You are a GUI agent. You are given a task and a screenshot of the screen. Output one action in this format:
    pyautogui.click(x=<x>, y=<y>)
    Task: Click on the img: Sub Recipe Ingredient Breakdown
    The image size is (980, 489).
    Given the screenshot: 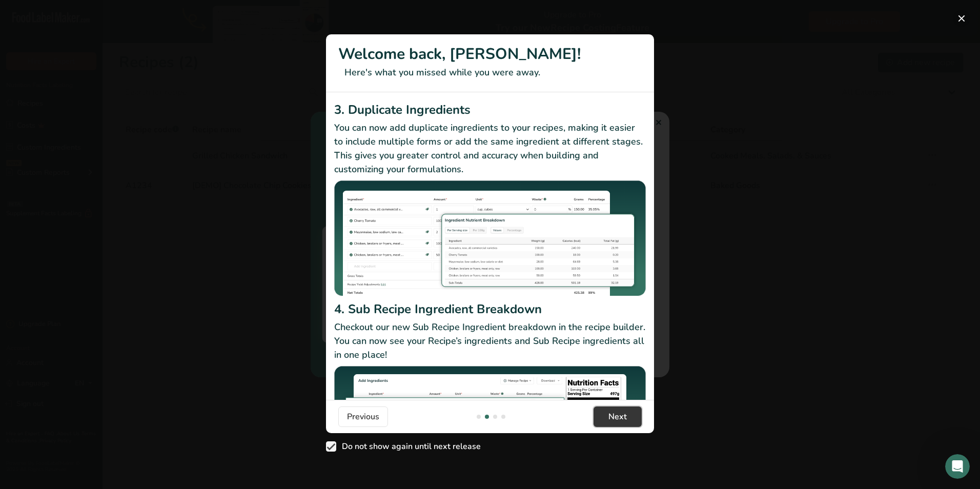 What is the action you would take?
    pyautogui.click(x=490, y=424)
    